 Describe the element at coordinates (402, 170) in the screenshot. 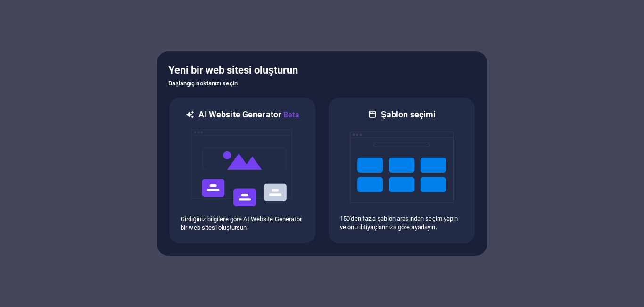

I see `div: Şablon seçimi150'den fazla şablon arasından seçim yapın ve onu ihtiyaçlarınıza göre ayarlayın.` at that location.